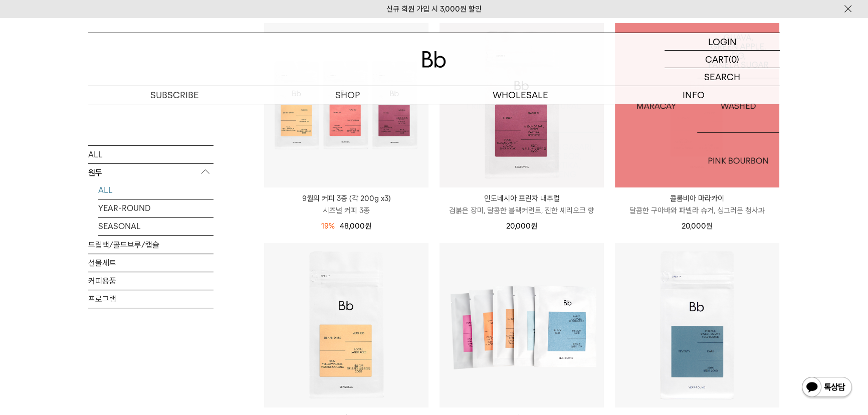 The width and height of the screenshot is (868, 415). What do you see at coordinates (522, 105) in the screenshot?
I see `img: 1000000483_add2_080.jpg` at bounding box center [522, 105].